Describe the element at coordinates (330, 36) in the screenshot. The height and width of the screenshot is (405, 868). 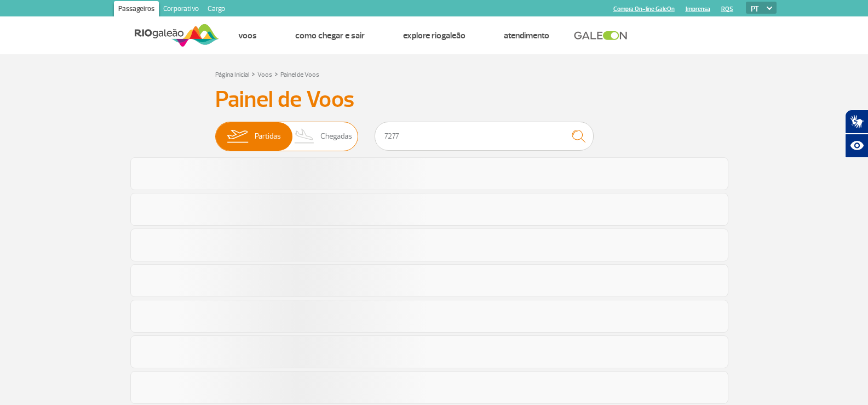
I see `a: Como chegar e sair` at that location.